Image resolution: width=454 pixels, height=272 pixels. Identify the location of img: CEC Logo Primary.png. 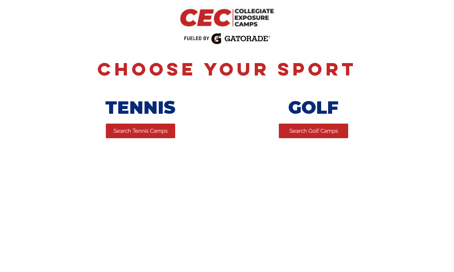
(227, 18).